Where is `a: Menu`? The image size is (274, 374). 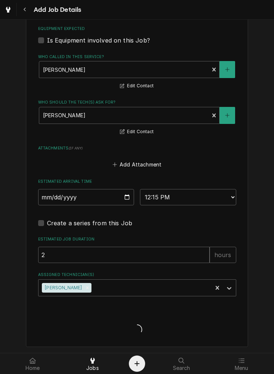
a: Menu is located at coordinates (241, 364).